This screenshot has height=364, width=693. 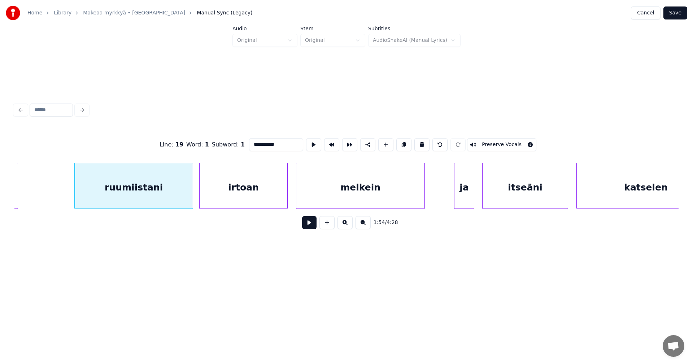 What do you see at coordinates (197, 145) in the screenshot?
I see `div: Word :` at bounding box center [197, 145].